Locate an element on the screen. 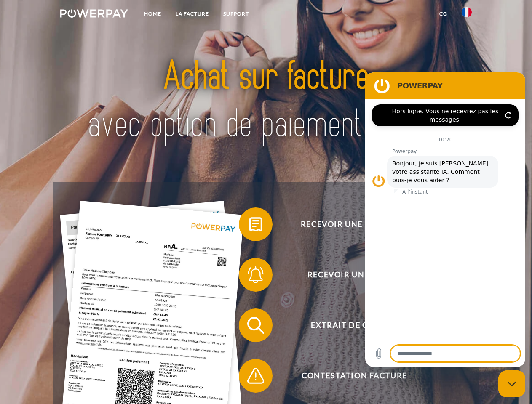 Image resolution: width=532 pixels, height=404 pixels. h2: POWERPAY is located at coordinates (92, 13).